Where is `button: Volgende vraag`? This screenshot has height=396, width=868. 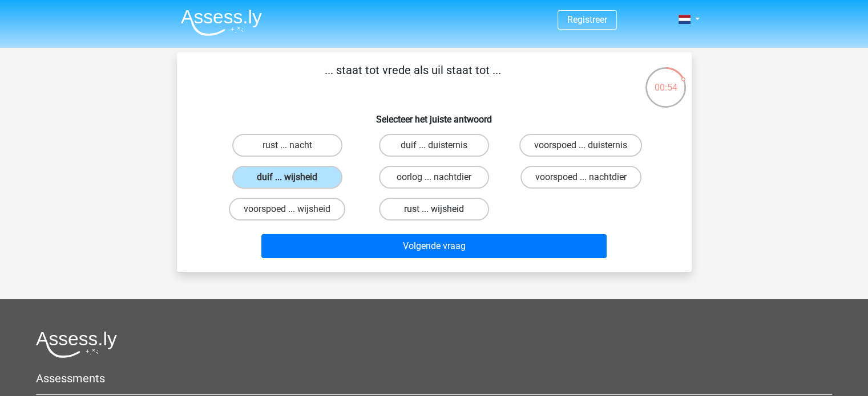
button: Volgende vraag is located at coordinates (433, 246).